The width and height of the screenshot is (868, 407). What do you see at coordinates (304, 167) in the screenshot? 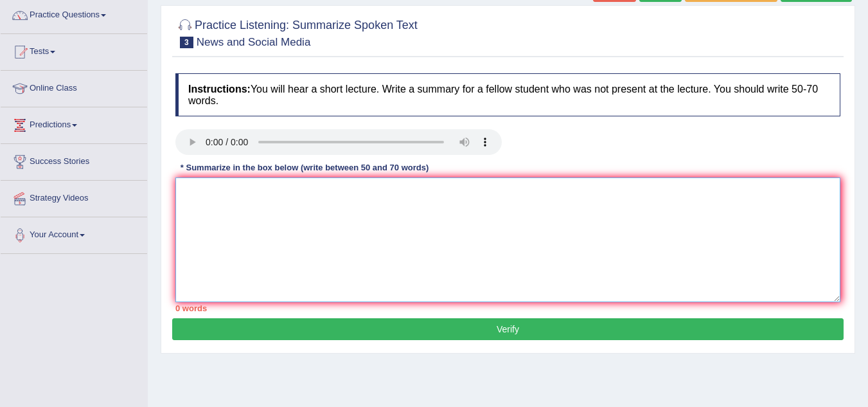
I see `div: * Summarize in the box below (write between 50 and 70 words)` at bounding box center [304, 167].